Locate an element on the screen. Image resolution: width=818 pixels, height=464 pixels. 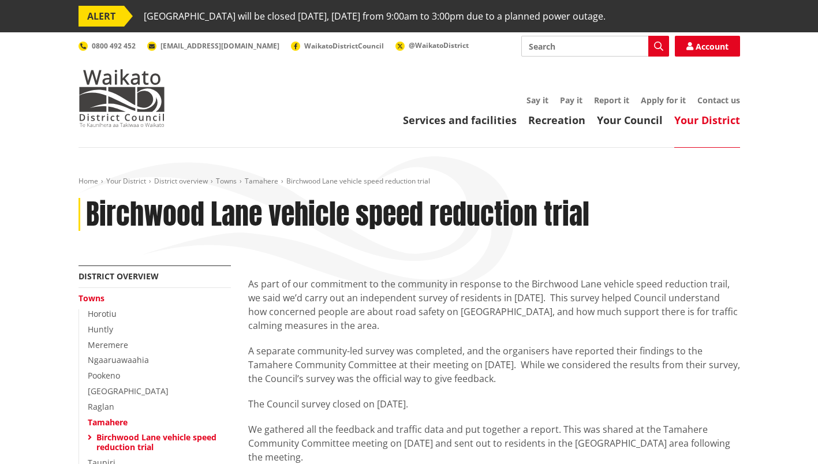
a: Meremere is located at coordinates (108, 345).